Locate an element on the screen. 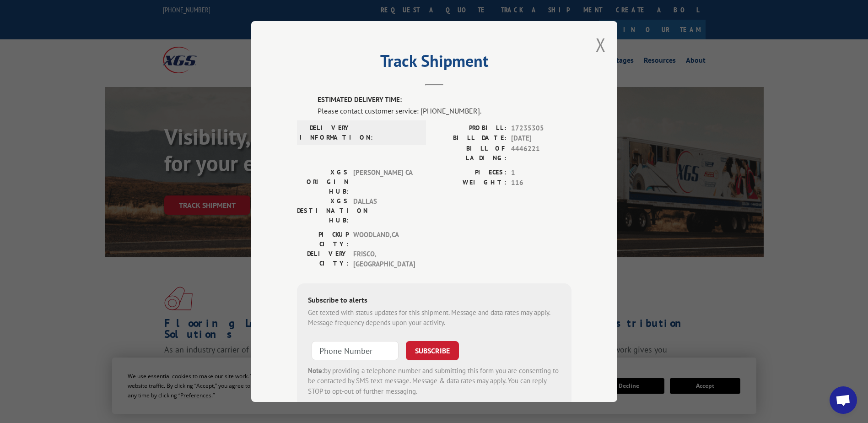 This screenshot has height=423, width=868. div: Get texted with status updates for this shipment. Message and data rates may apply. Message frequ... is located at coordinates (434, 318).